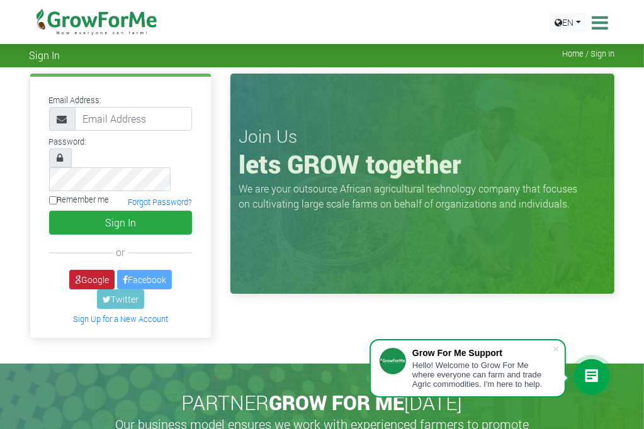 Image resolution: width=644 pixels, height=429 pixels. What do you see at coordinates (133, 119) in the screenshot?
I see `input: Email Address` at bounding box center [133, 119].